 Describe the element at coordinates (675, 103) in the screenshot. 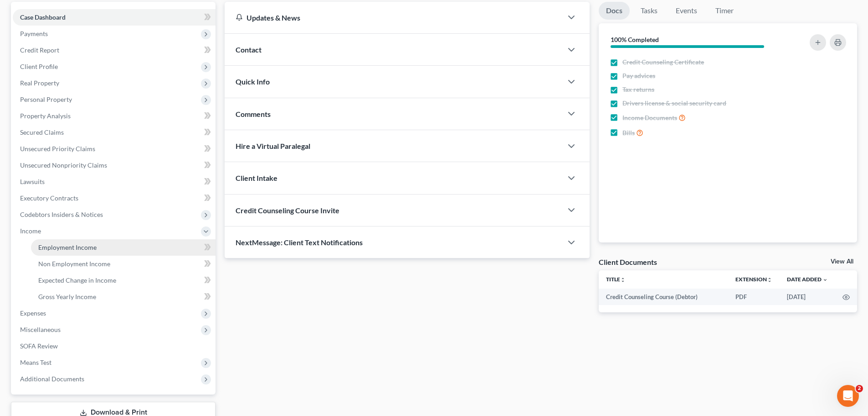

I see `span: Drivers license & social security card` at that location.